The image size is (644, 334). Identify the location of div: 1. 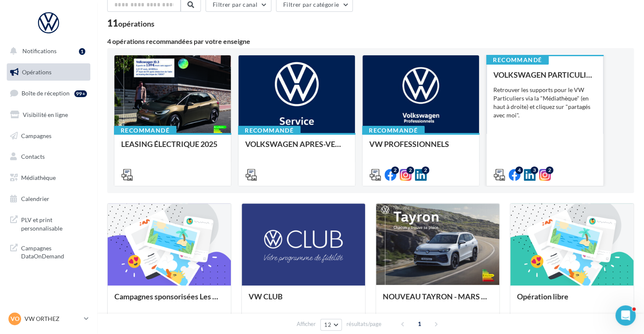
(82, 52).